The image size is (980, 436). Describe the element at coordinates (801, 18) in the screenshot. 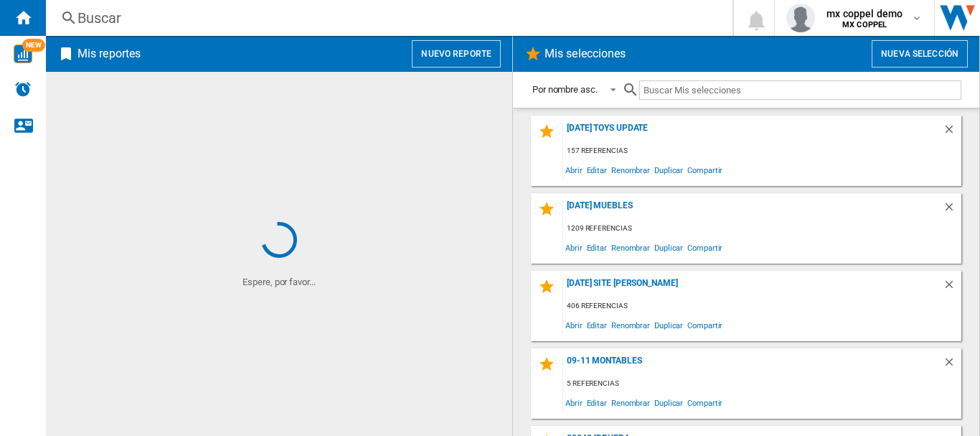

I see `img: profile.jpg` at that location.